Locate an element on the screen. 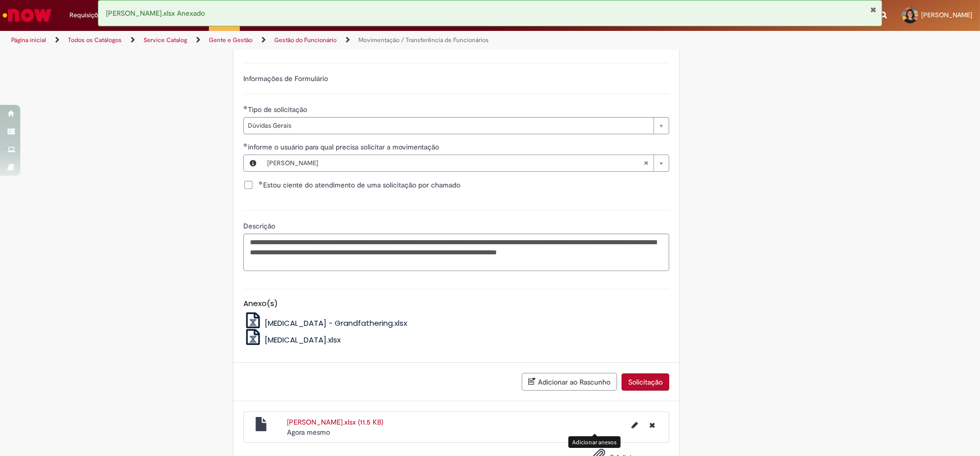 This screenshot has width=980, height=456. a: Gestão do Funcionário is located at coordinates (305, 40).